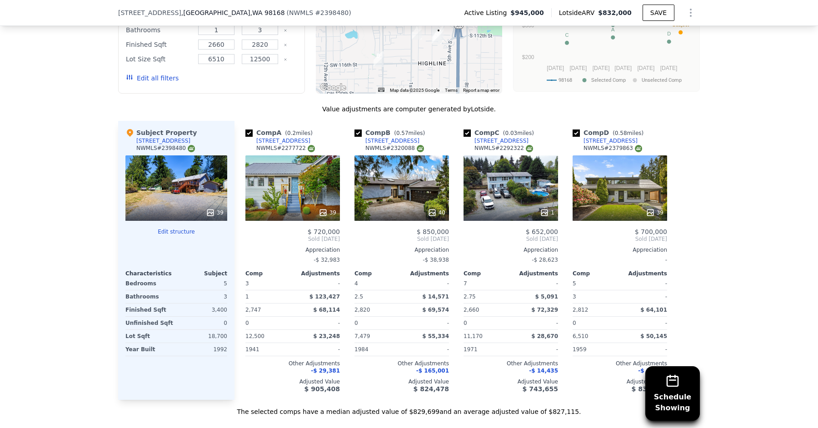 Image resolution: width=818 pixels, height=428 pixels. What do you see at coordinates (378, 59) in the screenshot?
I see `div: 417 SW 116th St` at bounding box center [378, 59].